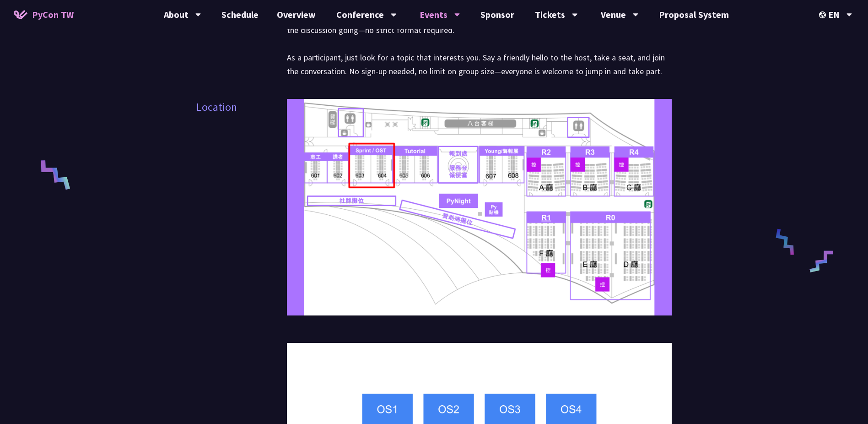 The width and height of the screenshot is (868, 424). I want to click on a: PyCon TW, so click(43, 14).